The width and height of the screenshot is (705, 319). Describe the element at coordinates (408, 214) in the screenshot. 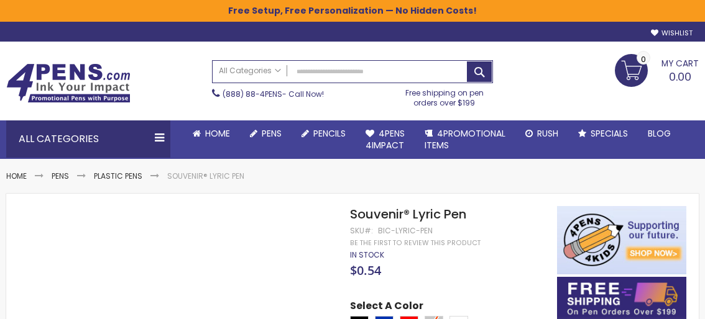

I see `span: Souvenir® Lyric Pen` at that location.